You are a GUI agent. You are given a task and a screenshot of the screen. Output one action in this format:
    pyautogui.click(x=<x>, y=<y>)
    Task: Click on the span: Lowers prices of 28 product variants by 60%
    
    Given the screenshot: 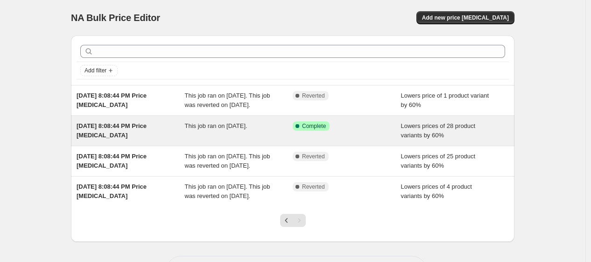 What is the action you would take?
    pyautogui.click(x=438, y=130)
    